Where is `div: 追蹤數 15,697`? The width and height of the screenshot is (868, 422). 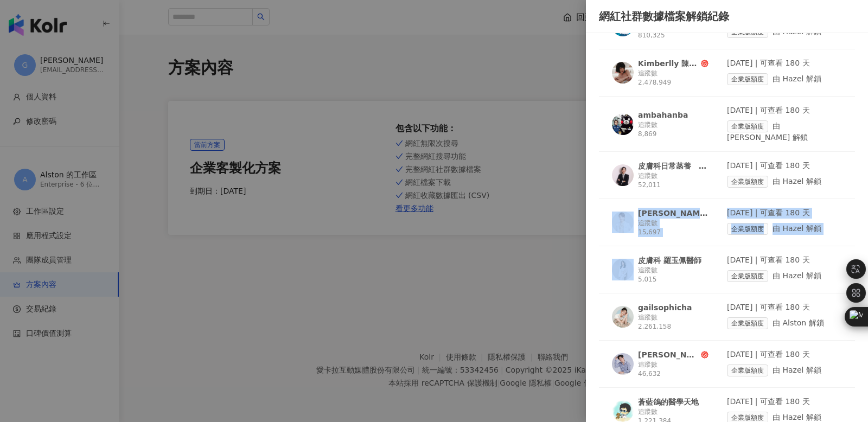 div: 追蹤數 15,697 is located at coordinates (673, 228).